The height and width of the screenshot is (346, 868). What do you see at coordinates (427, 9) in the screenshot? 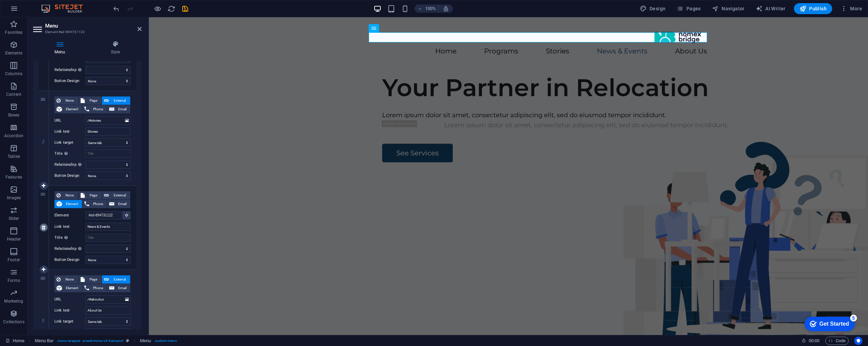
I see `button: 100%` at bounding box center [427, 9].